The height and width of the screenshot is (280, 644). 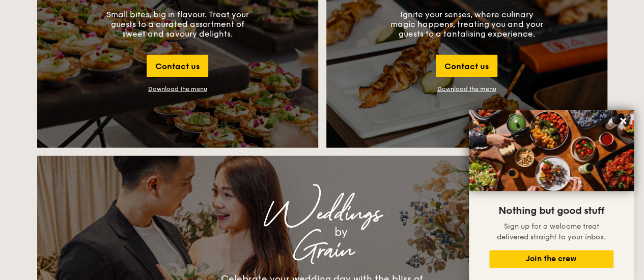 What do you see at coordinates (551, 211) in the screenshot?
I see `span: Nothing but good stuff` at bounding box center [551, 211].